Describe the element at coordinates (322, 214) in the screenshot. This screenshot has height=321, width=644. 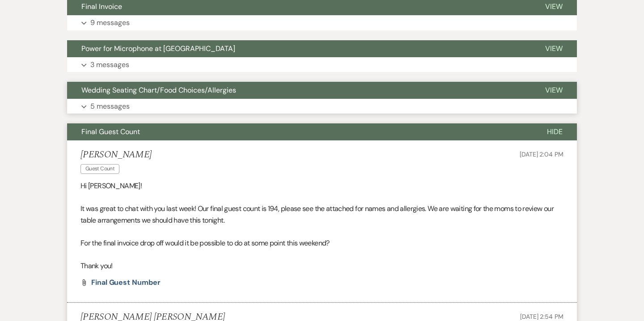
I see `p: It was great to chat with you last week! Our final guest count is 194, please see the attached fo...` at that location.